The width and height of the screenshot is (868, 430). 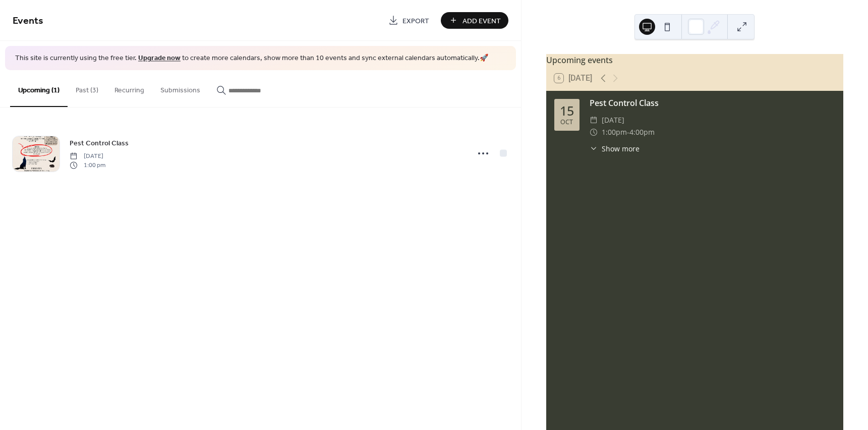 I want to click on span: Pest Control Class, so click(x=99, y=143).